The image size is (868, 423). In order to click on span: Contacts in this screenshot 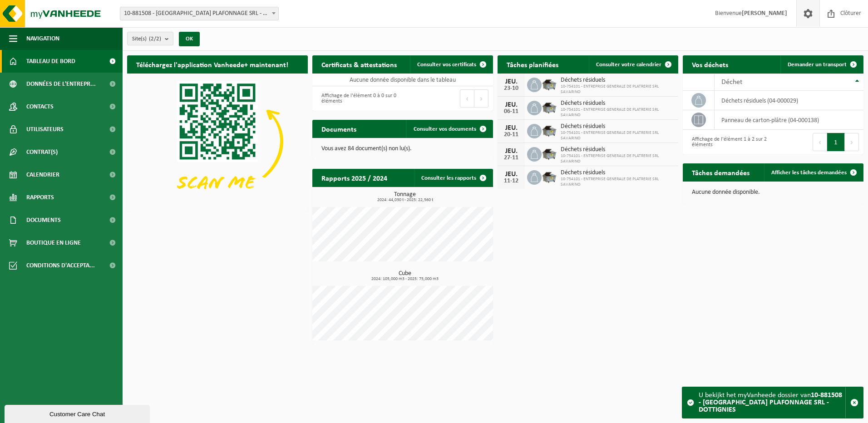, I will do `click(40, 107)`.